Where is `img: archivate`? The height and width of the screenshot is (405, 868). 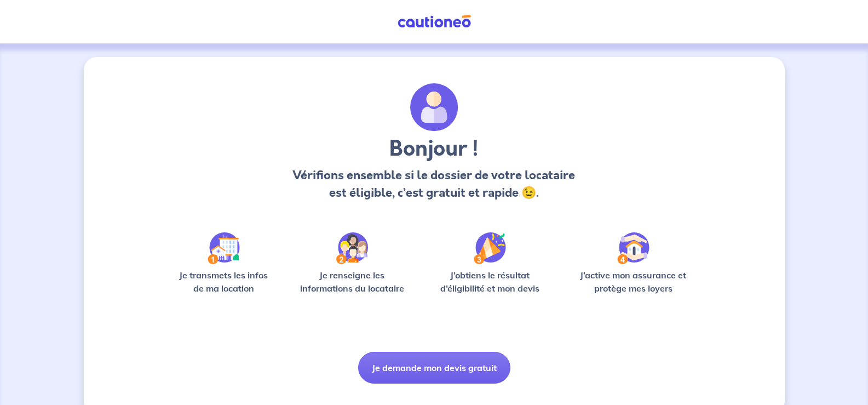 img: archivate is located at coordinates (434, 107).